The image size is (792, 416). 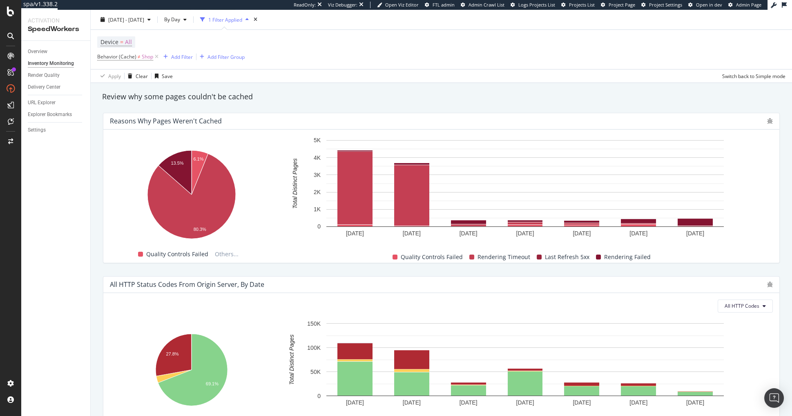 I want to click on div: Explorer Bookmarks, so click(x=50, y=114).